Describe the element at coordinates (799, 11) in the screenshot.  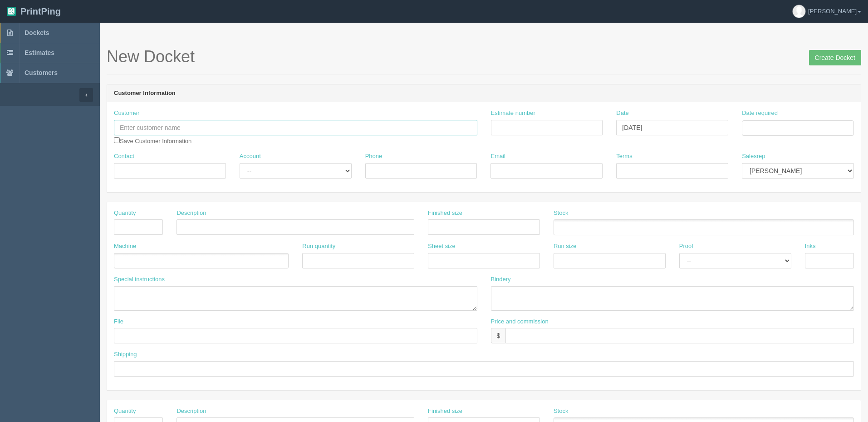
I see `img: avatar_default-7531ab5dedf162e01f1e0bb0964e6a185e93c5c22dfe317fb01d7f8cd2b1632c.jpg` at that location.